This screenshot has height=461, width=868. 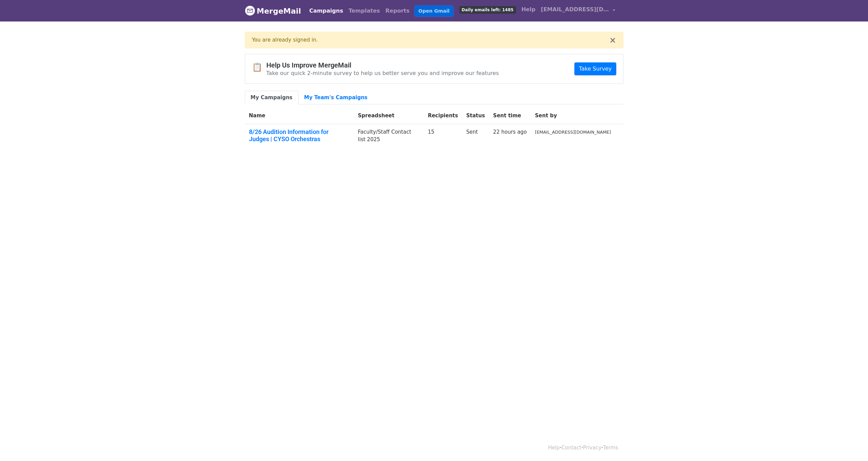 I want to click on a: Daily emails left: 1485, so click(x=488, y=10).